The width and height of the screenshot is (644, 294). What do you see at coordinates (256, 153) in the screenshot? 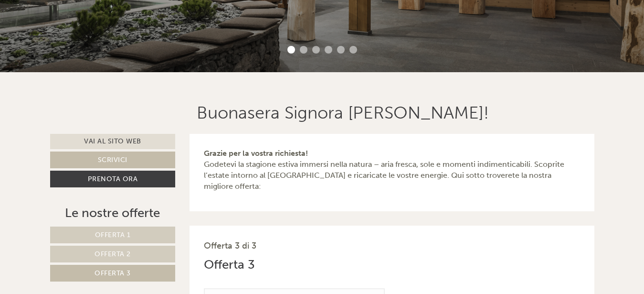
I see `strong: Grazie per la vostra richiesta!` at bounding box center [256, 153].